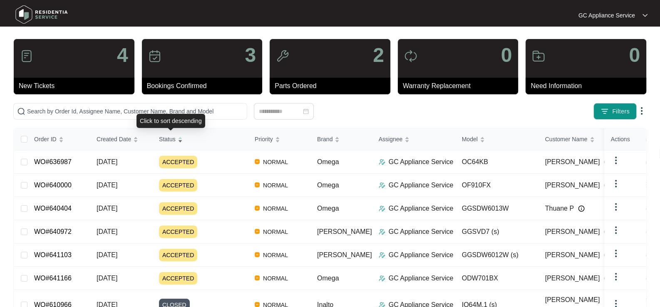 The height and width of the screenshot is (307, 660). Describe the element at coordinates (588, 86) in the screenshot. I see `p: Need Information` at that location.